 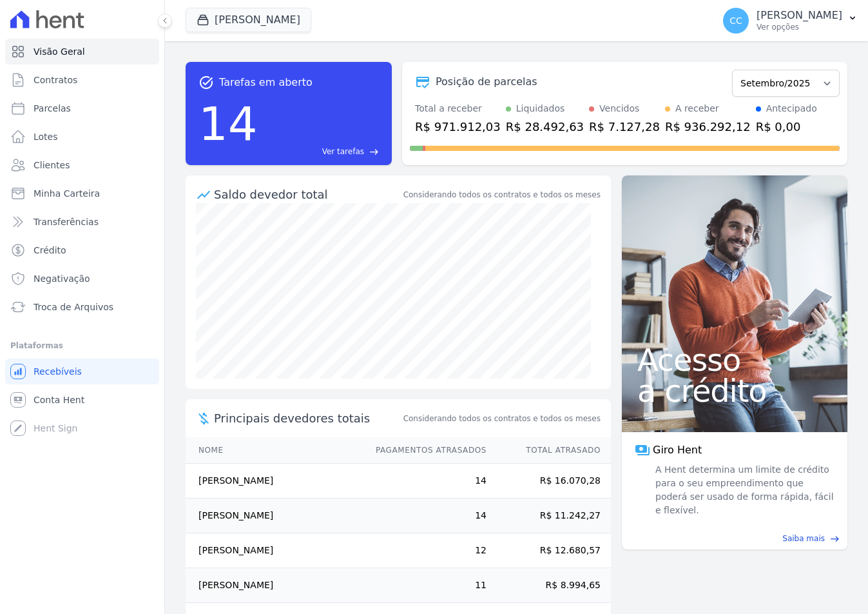 What do you see at coordinates (425, 586) in the screenshot?
I see `td: 11` at bounding box center [425, 586].